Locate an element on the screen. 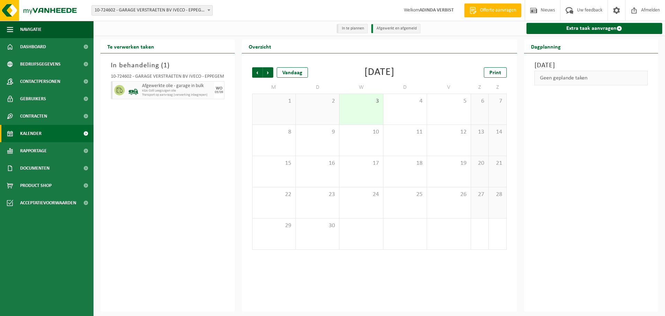 The height and width of the screenshot is (316, 665). a: Extra taak aanvragen is located at coordinates (594, 28).